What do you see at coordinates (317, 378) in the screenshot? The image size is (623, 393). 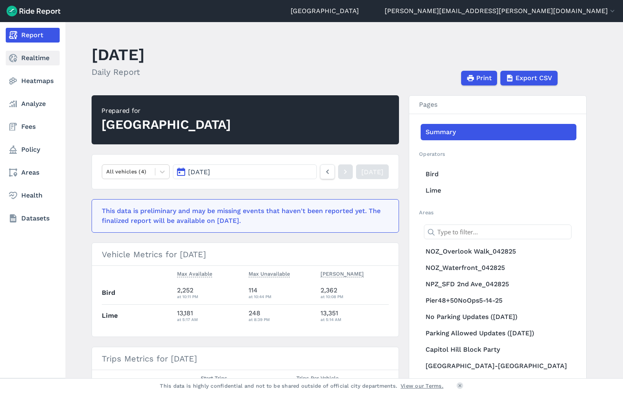 I see `button: Trips Per Vehicle` at bounding box center [317, 378].